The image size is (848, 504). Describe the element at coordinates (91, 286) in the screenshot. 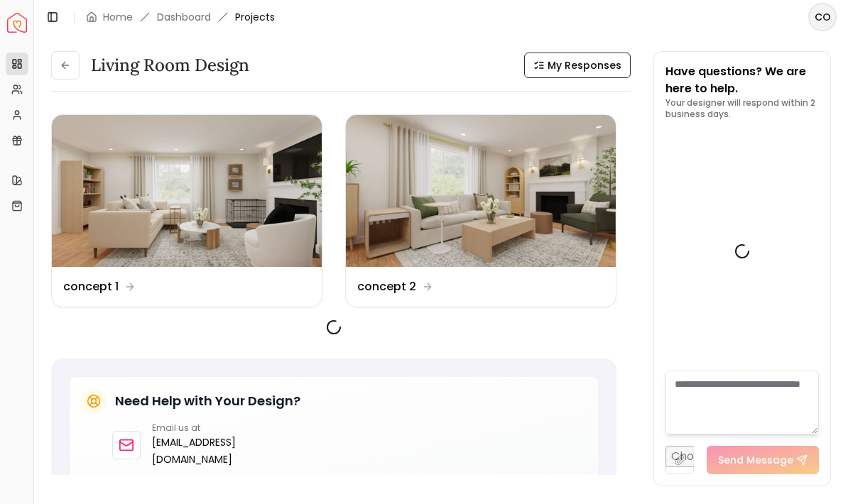

I see `dd: concept 1` at that location.